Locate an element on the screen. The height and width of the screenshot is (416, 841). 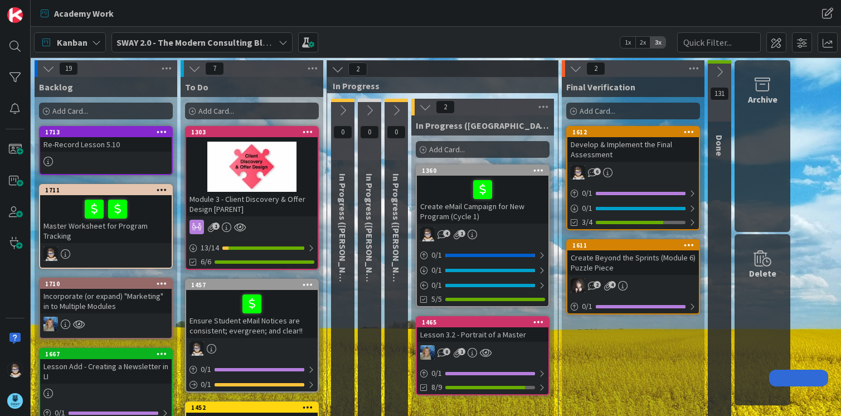
span: Done is located at coordinates (720, 145).